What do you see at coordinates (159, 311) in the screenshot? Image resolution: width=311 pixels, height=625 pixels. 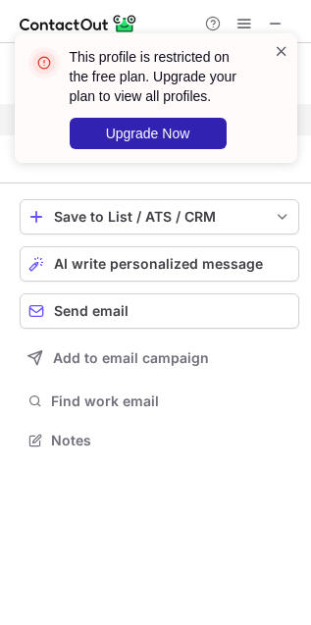 I see `button: Send email` at bounding box center [159, 311].